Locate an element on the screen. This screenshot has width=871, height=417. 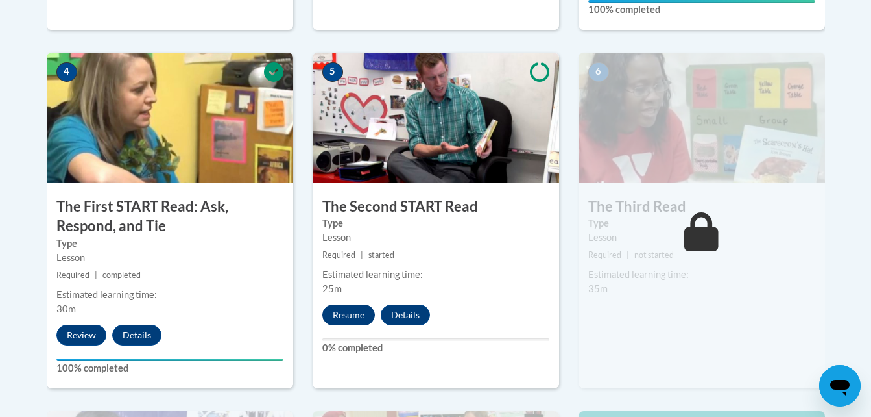
div: Your progress is located at coordinates (170, 359).